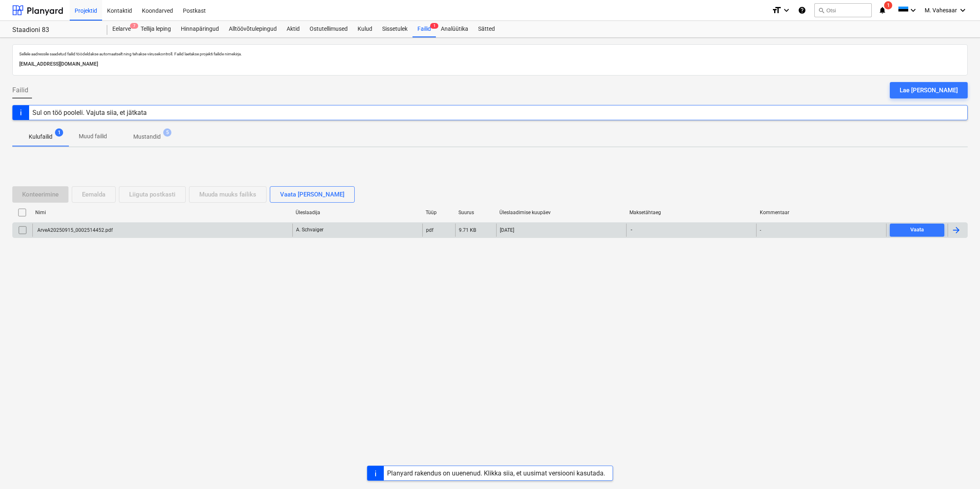  I want to click on p: A. Schvaiger, so click(309, 230).